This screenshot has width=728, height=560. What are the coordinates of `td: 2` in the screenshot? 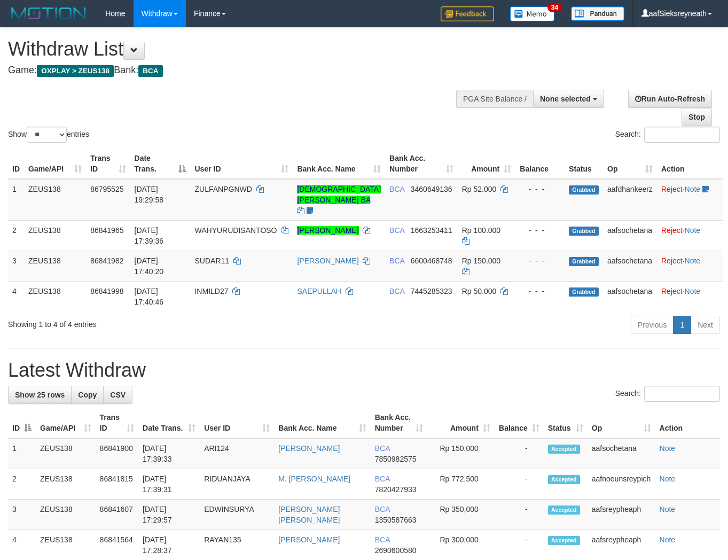 It's located at (22, 484).